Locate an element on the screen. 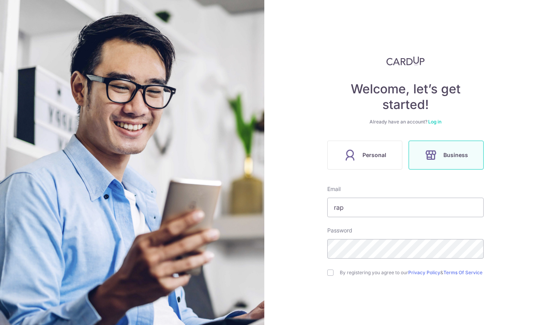 This screenshot has width=547, height=325. a: Personal is located at coordinates (365, 155).